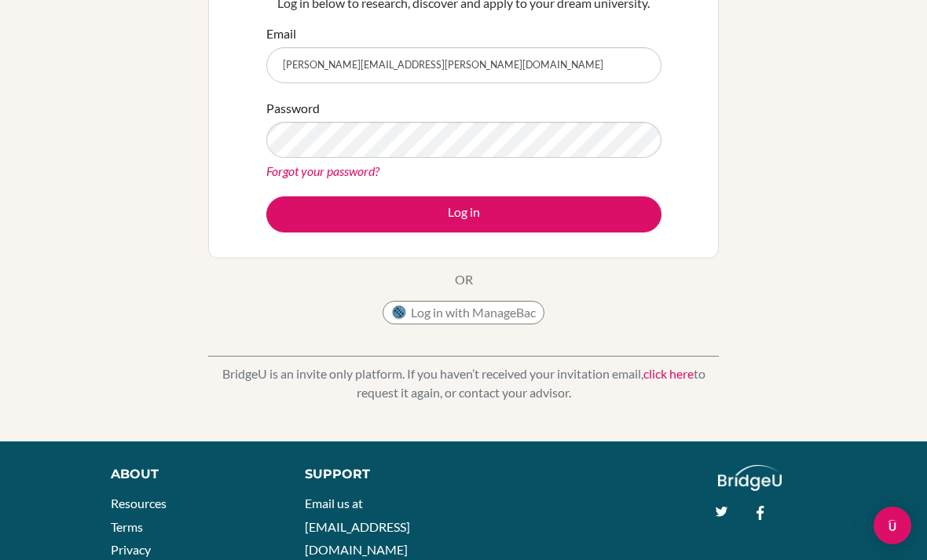 The image size is (927, 560). Describe the element at coordinates (323, 170) in the screenshot. I see `a: Forgot your password?` at that location.